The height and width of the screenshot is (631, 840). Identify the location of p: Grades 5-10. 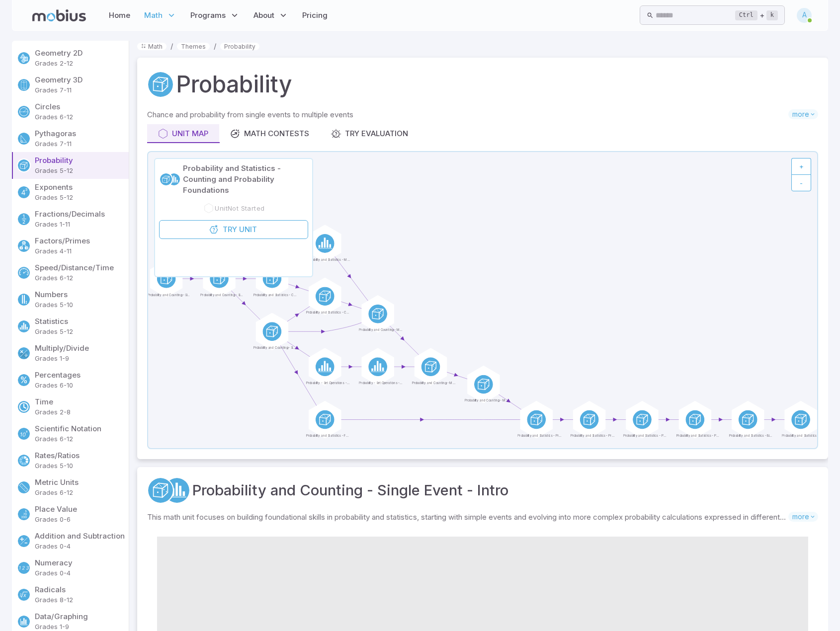
(80, 466).